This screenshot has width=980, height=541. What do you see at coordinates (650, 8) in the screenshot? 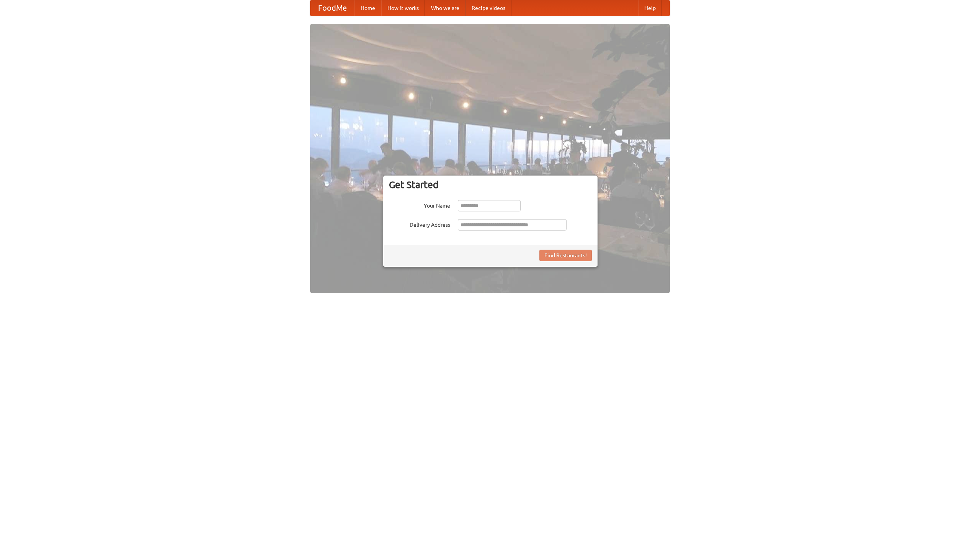
I see `a: Help` at bounding box center [650, 8].